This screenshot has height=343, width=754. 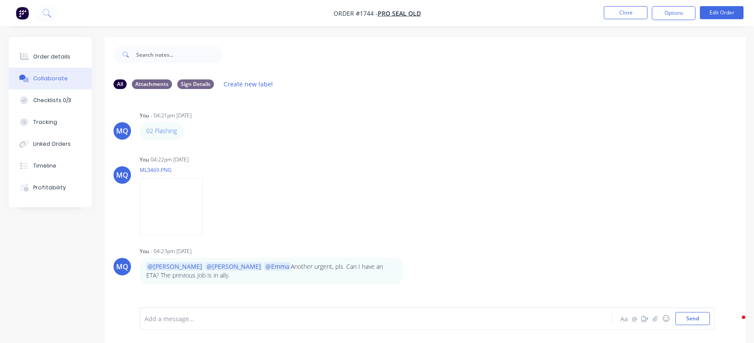 I want to click on div: Order details, so click(x=52, y=57).